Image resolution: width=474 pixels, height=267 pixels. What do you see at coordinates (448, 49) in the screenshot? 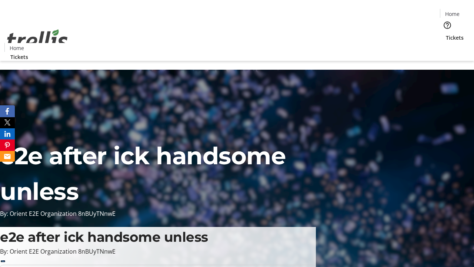
I see `button: Cart` at bounding box center [448, 49].